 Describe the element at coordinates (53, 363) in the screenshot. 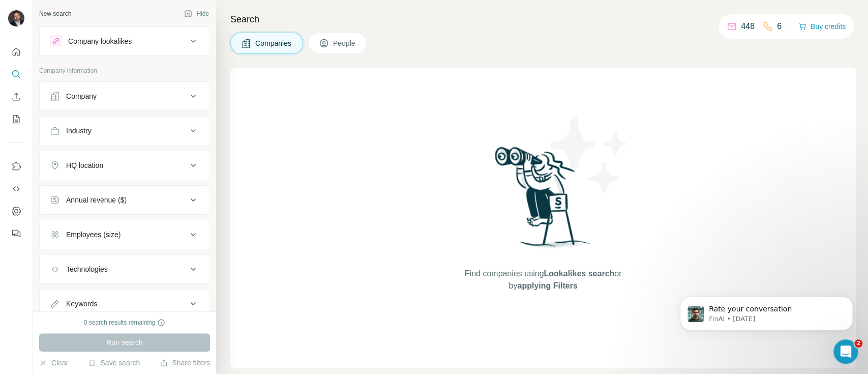

I see `button: Clear` at that location.